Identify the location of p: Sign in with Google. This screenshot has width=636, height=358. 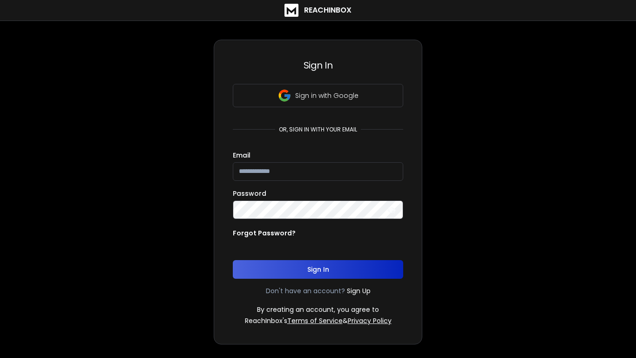
(327, 95).